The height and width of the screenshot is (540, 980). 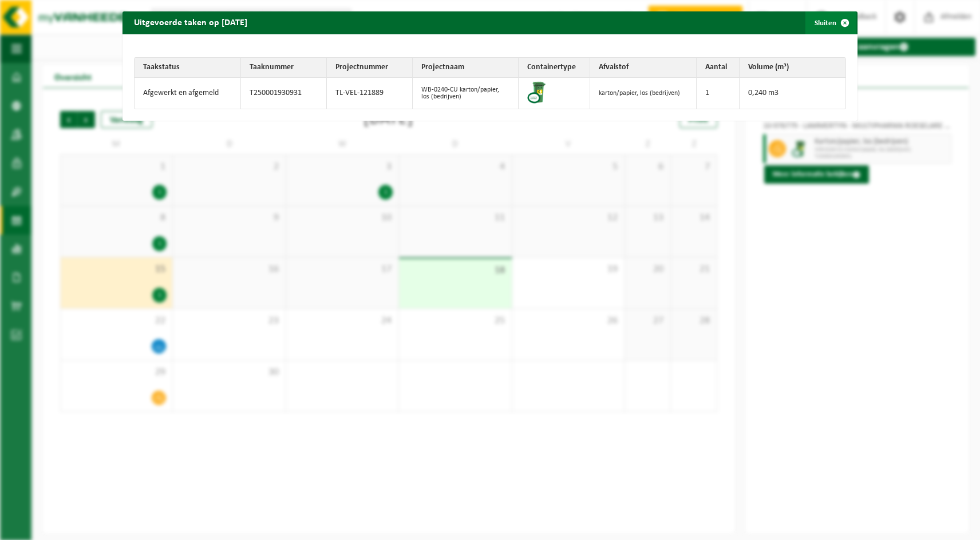 What do you see at coordinates (793, 94) in the screenshot?
I see `td: 0,240 m3` at bounding box center [793, 94].